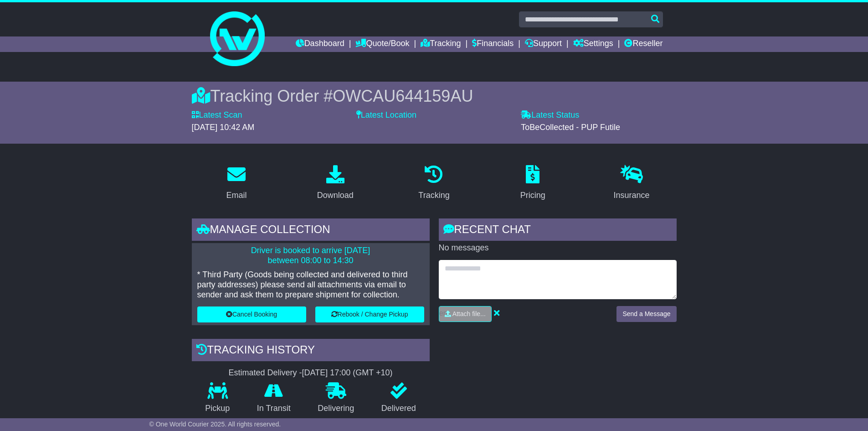 This screenshot has height=431, width=868. What do you see at coordinates (593, 44) in the screenshot?
I see `a: Settings` at bounding box center [593, 44].